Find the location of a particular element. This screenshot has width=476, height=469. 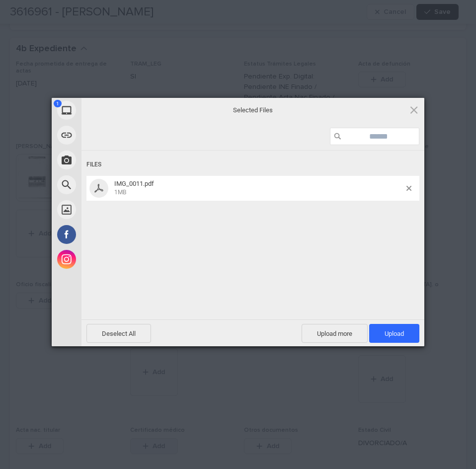

span: Click here or hit ESC to close picker is located at coordinates (414, 110).